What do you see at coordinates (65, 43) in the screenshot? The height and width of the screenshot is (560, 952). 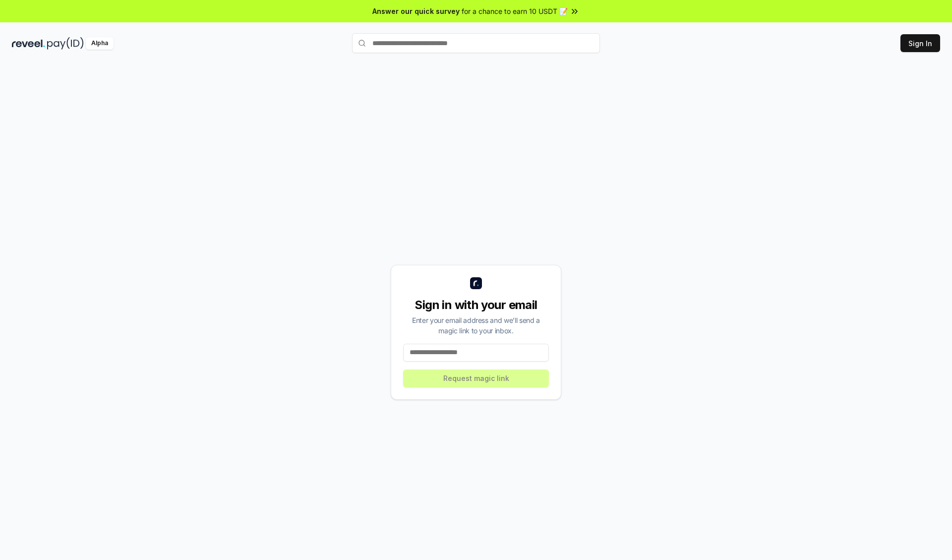 I see `img: pay_id` at bounding box center [65, 43].